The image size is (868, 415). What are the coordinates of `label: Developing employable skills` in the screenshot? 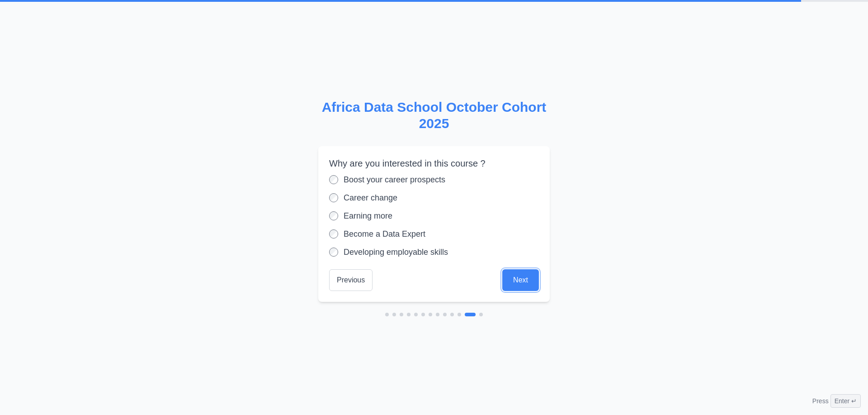 It's located at (396, 252).